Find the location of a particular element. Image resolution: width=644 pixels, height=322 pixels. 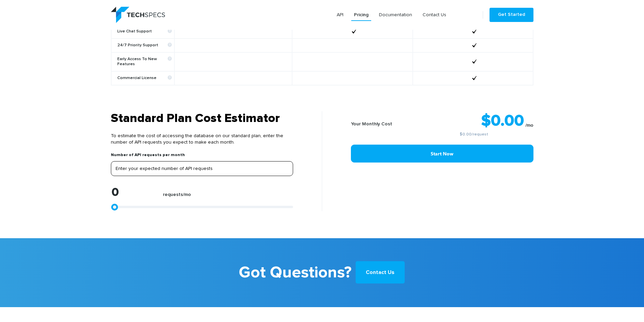

small: /request is located at coordinates (474, 134).